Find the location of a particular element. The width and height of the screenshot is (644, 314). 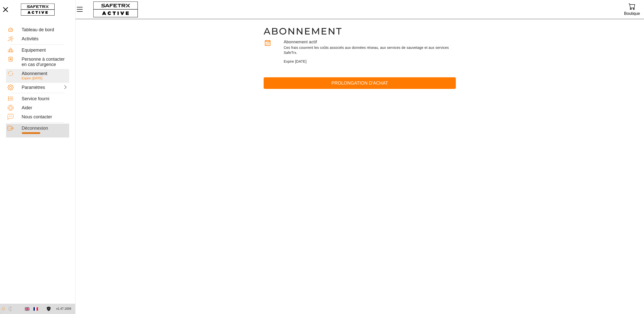

img: fr.svg is located at coordinates (36, 309).